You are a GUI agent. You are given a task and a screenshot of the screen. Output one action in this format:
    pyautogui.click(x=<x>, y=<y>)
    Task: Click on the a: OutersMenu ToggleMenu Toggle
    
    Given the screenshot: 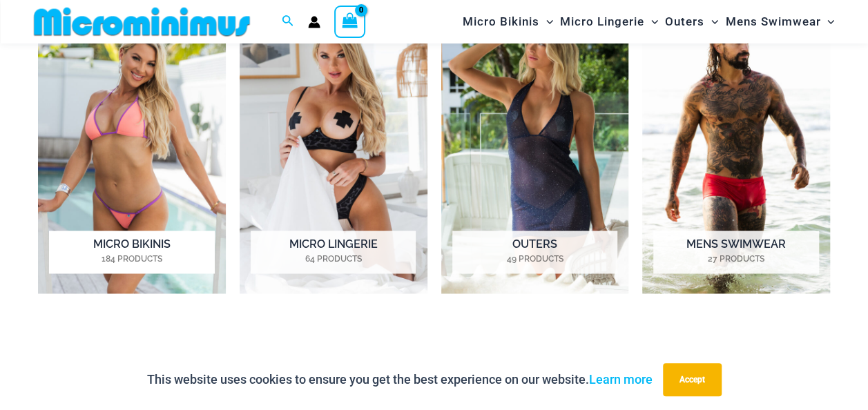 What is the action you would take?
    pyautogui.click(x=691, y=21)
    